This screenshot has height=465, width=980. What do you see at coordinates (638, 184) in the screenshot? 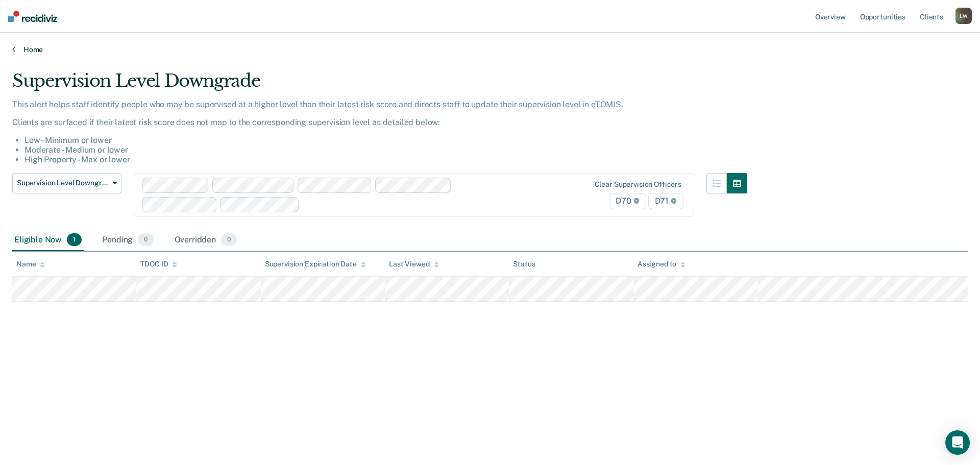
I see `div: Clear supervision officers` at bounding box center [638, 184].